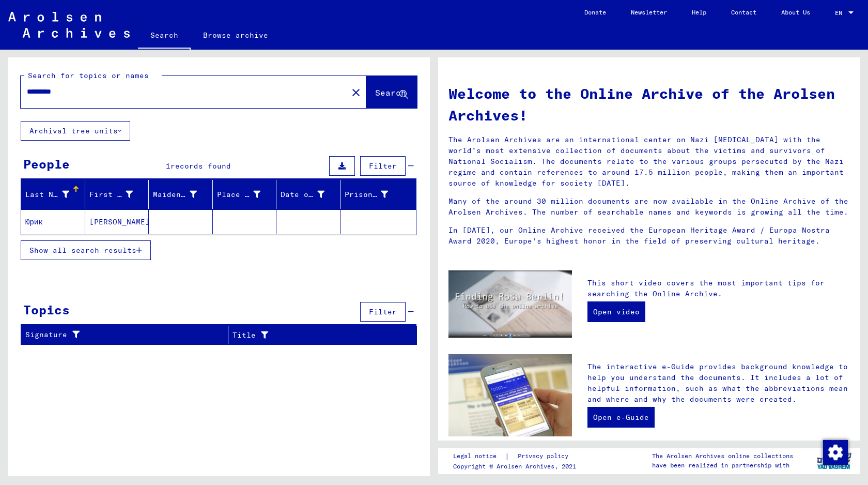 This screenshot has height=485, width=868. I want to click on a: Legal notice, so click(479, 456).